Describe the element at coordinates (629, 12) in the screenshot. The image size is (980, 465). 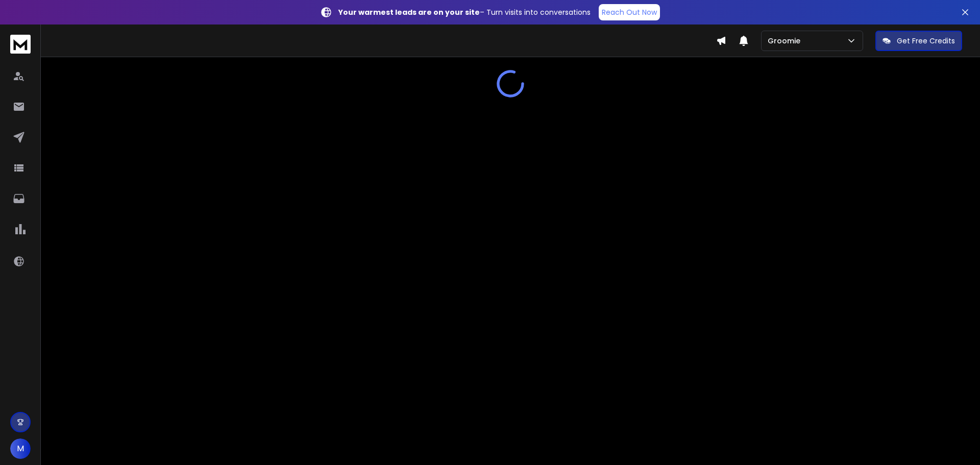
I see `a: Reach Out Now` at that location.